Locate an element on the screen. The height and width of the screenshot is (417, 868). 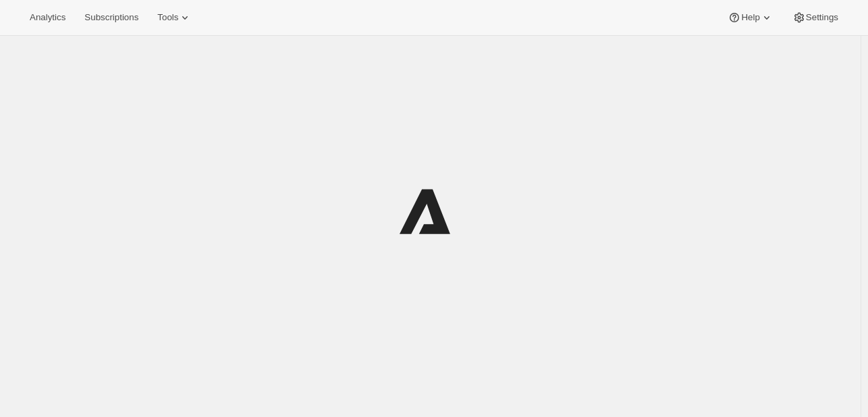
span: Help is located at coordinates (750, 17).